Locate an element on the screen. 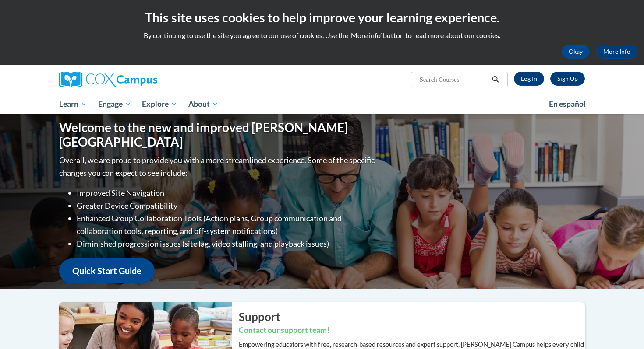  button: Okay is located at coordinates (576, 52).